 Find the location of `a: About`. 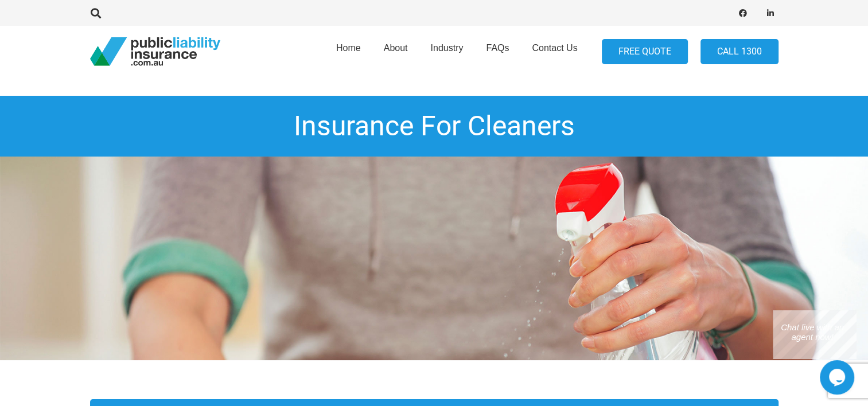

a: About is located at coordinates (396, 52).